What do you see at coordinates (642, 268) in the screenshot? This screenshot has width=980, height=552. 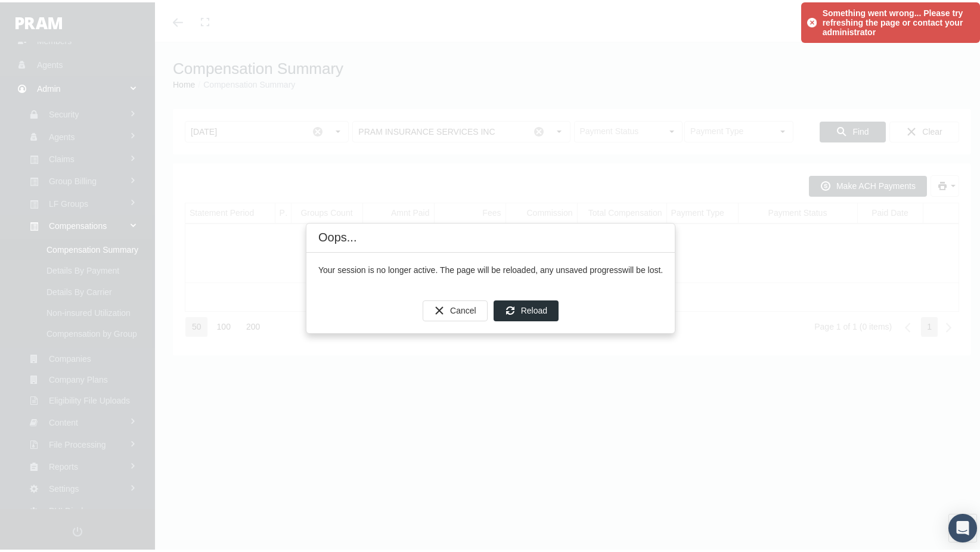 I see `b: will be lost.` at bounding box center [642, 268].